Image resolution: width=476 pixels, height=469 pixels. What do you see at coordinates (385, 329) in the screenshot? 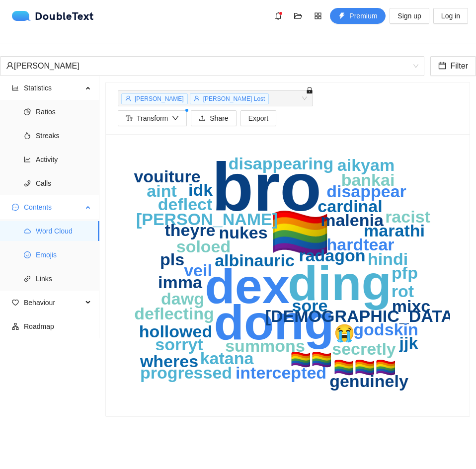
I see `text: godskin` at bounding box center [385, 329].